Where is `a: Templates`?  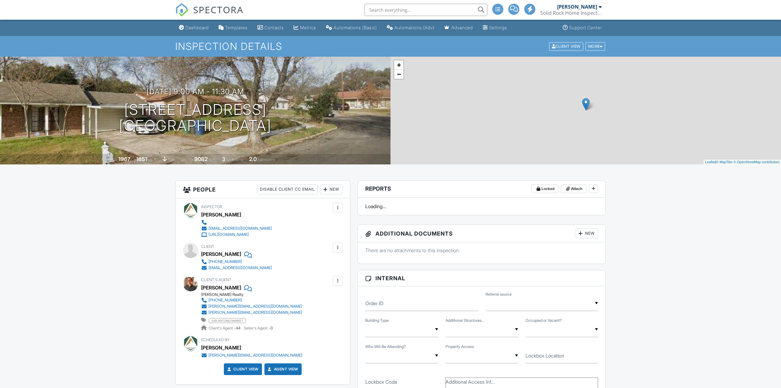 a: Templates is located at coordinates (233, 28).